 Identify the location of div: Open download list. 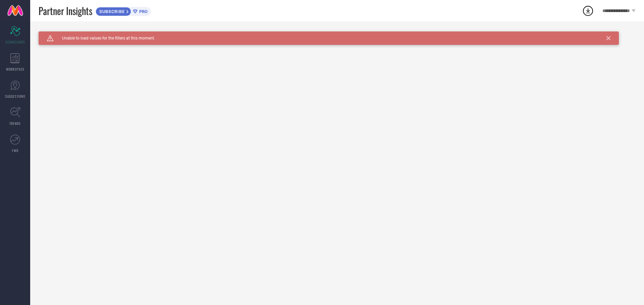
(588, 11).